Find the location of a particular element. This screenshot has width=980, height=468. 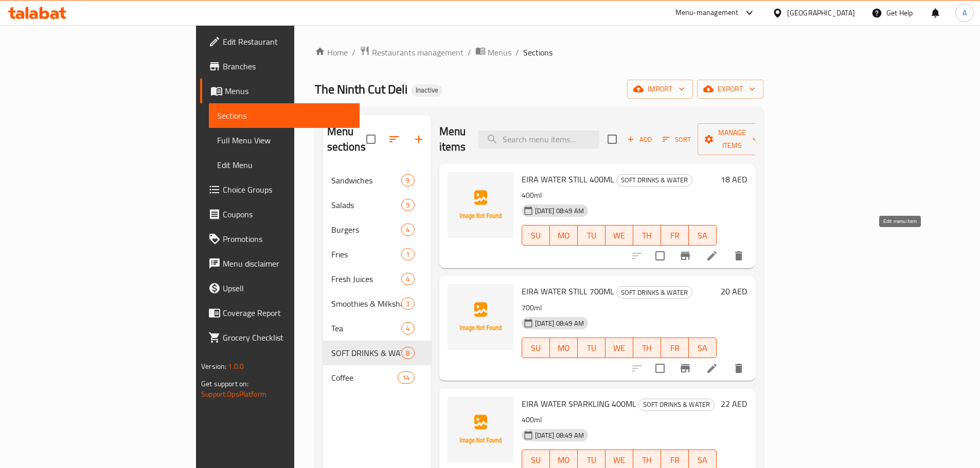

button: WE is located at coordinates (619, 348).